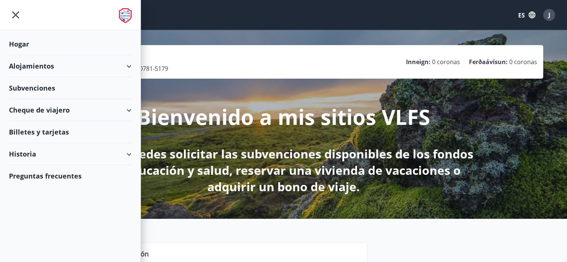 Image resolution: width=567 pixels, height=262 pixels. I want to click on button: J, so click(549, 15).